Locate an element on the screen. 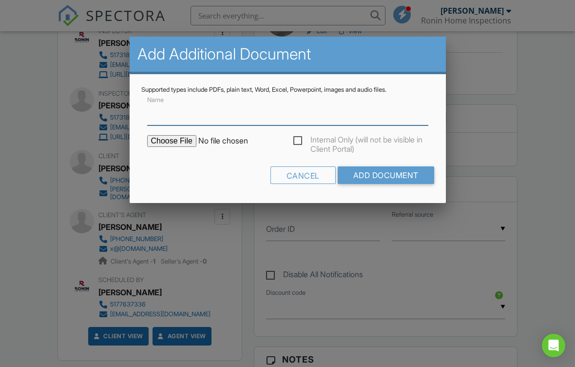 This screenshot has width=575, height=367. h2: Add Additional Document is located at coordinates (288, 54).